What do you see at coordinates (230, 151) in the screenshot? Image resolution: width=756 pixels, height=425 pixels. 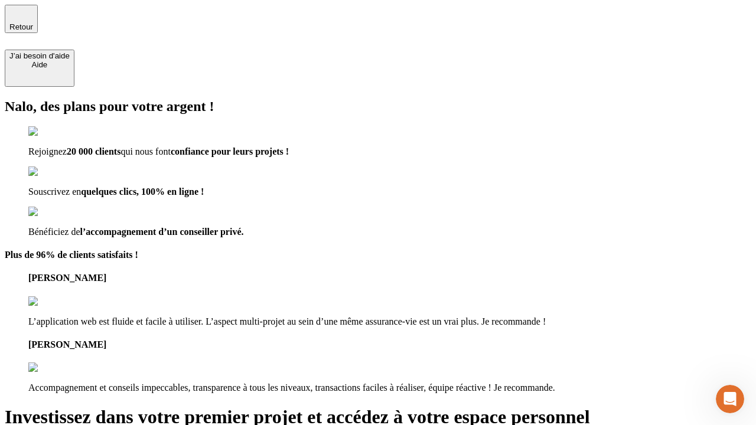 I see `span: confiance pour leurs projets !` at bounding box center [230, 151].